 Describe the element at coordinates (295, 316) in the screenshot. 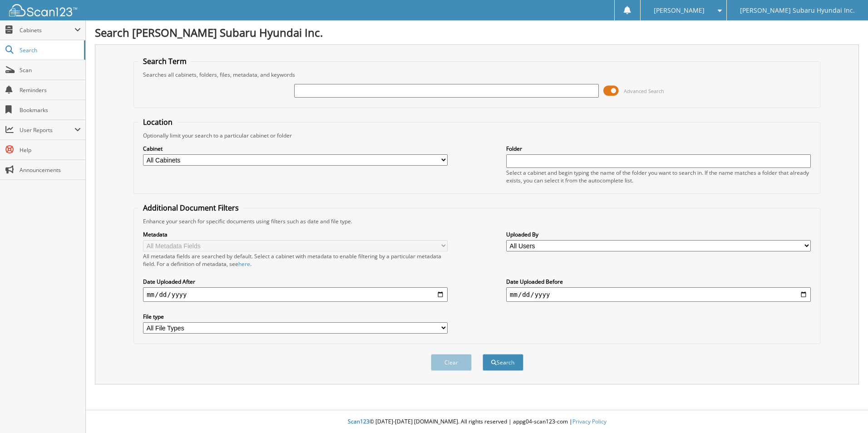

I see `label: File type` at that location.